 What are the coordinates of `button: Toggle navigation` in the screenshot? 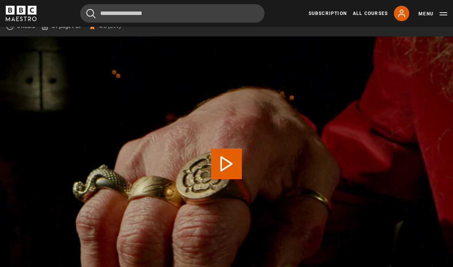 It's located at (433, 14).